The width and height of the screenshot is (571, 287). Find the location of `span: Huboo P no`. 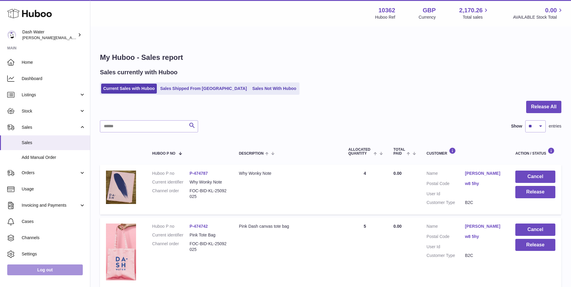

span: Huboo P no is located at coordinates (164, 153).